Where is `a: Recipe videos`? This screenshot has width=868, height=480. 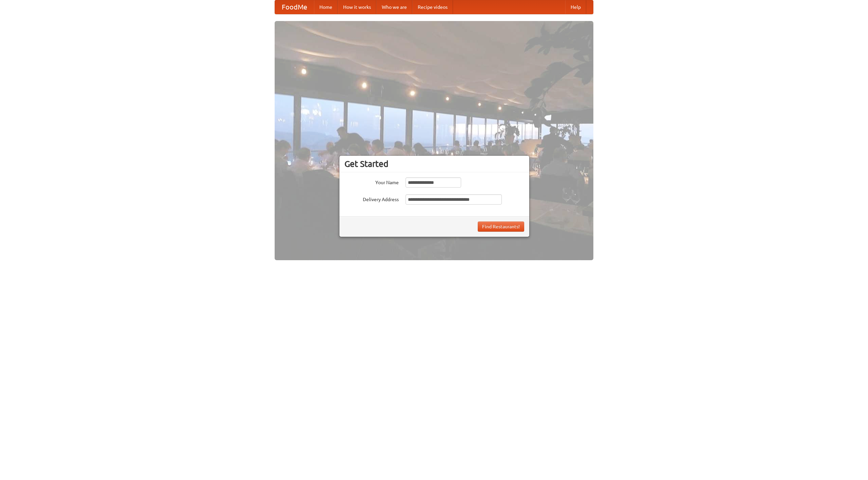 a: Recipe videos is located at coordinates (433, 7).